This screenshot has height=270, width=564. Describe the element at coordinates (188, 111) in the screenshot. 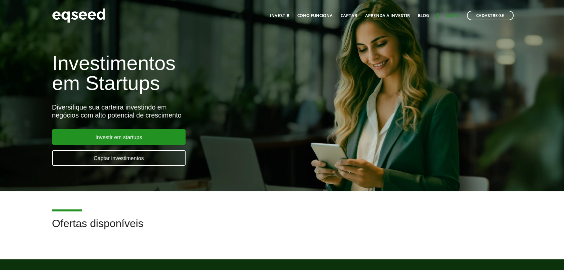

I see `div: Diversifique sua carteira investindo em negócios com alto potencial de crescimento` at that location.